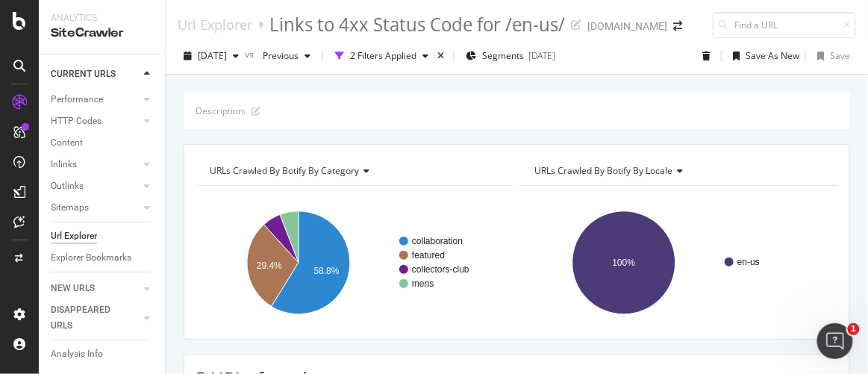 Image resolution: width=868 pixels, height=374 pixels. What do you see at coordinates (382, 56) in the screenshot?
I see `button: 2 Filters Applied` at bounding box center [382, 56].